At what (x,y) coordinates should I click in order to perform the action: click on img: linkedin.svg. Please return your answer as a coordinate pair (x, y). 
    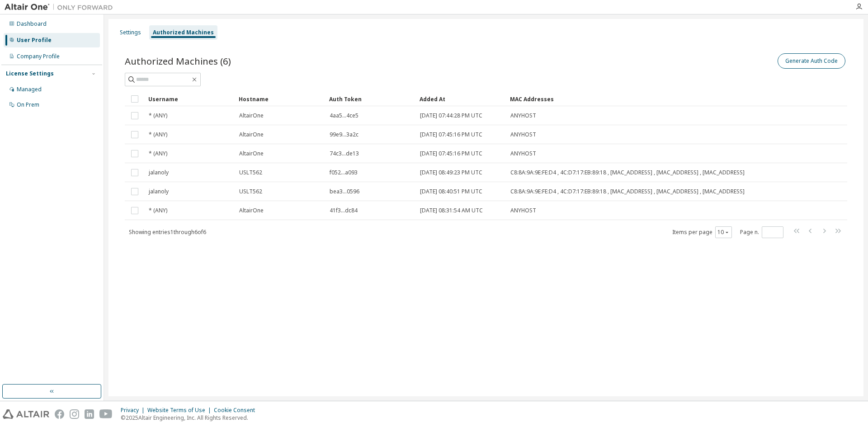
    Looking at the image, I should click on (89, 414).